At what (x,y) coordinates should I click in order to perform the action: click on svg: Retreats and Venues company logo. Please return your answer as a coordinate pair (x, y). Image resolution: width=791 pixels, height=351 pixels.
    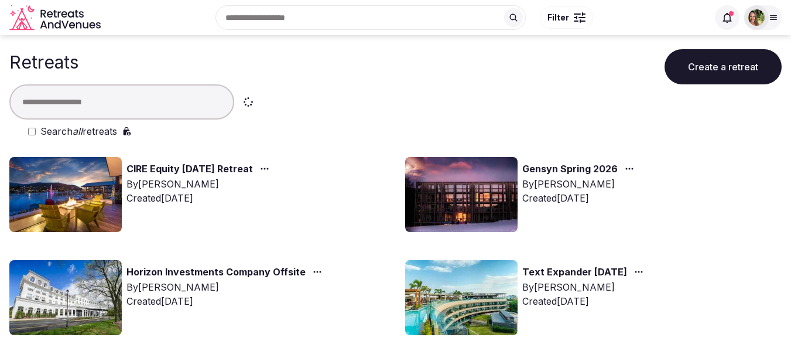
    Looking at the image, I should click on (56, 18).